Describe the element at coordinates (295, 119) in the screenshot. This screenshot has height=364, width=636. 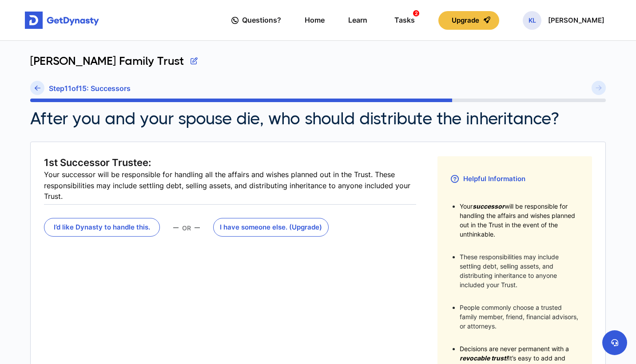
I see `h2: After you and your spouse die, who should distribute the inheritance?` at that location.